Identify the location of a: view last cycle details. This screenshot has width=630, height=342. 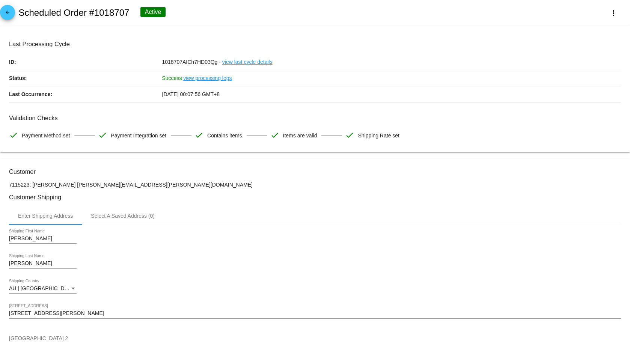
(247, 62).